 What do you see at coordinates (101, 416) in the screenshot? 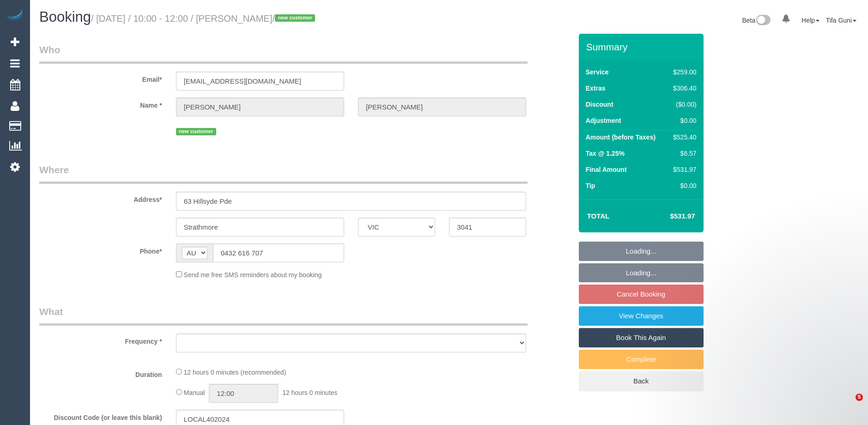
I see `label: Discount Code (or leave this blank)` at bounding box center [101, 416].